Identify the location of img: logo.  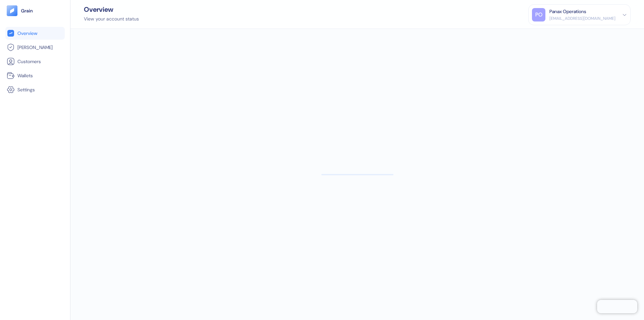
(27, 11).